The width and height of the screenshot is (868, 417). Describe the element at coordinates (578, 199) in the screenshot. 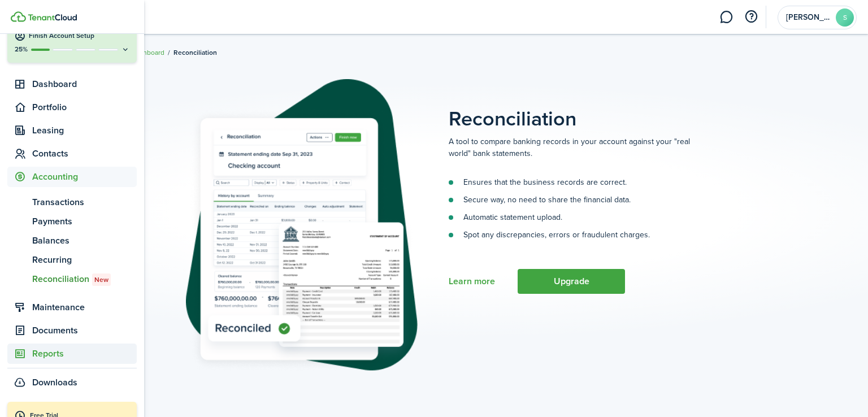

I see `li: Secure way, no need to share the financial data.` at that location.